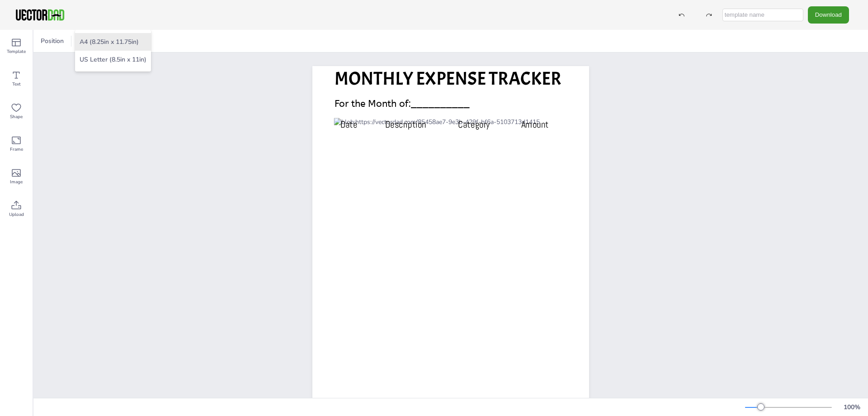  Describe the element at coordinates (349, 124) in the screenshot. I see `span: Date` at that location.